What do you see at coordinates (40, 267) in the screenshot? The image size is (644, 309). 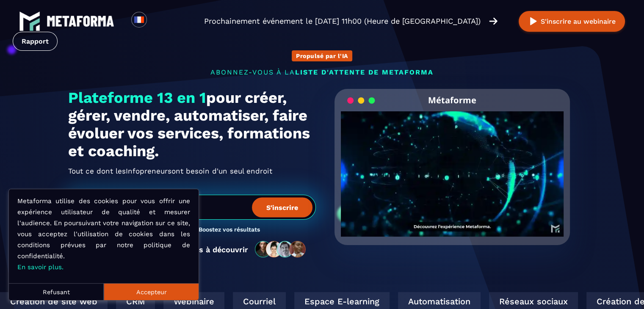 I see `a: En savoir plus.` at bounding box center [40, 267].